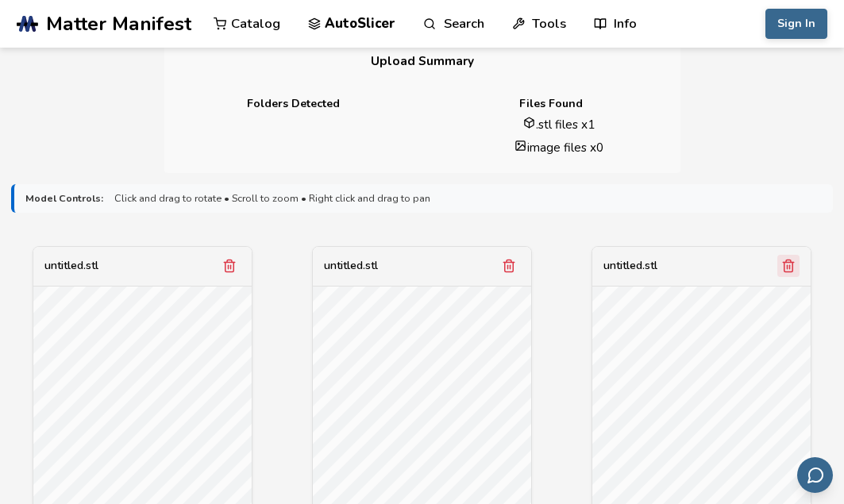 This screenshot has height=504, width=844. I want to click on li: .stl files x 1, so click(559, 124).